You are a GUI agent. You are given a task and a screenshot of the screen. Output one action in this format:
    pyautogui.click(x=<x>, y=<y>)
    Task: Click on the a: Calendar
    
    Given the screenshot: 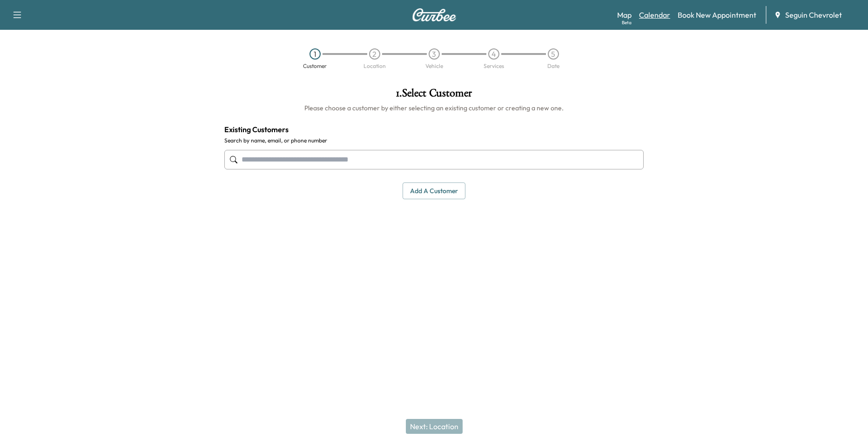 What is the action you would take?
    pyautogui.click(x=654, y=15)
    